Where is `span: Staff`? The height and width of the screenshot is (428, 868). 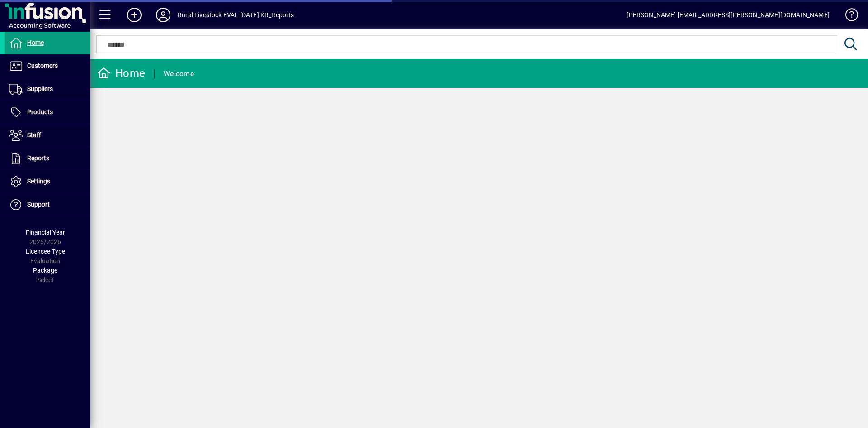
span: Staff is located at coordinates (33, 135).